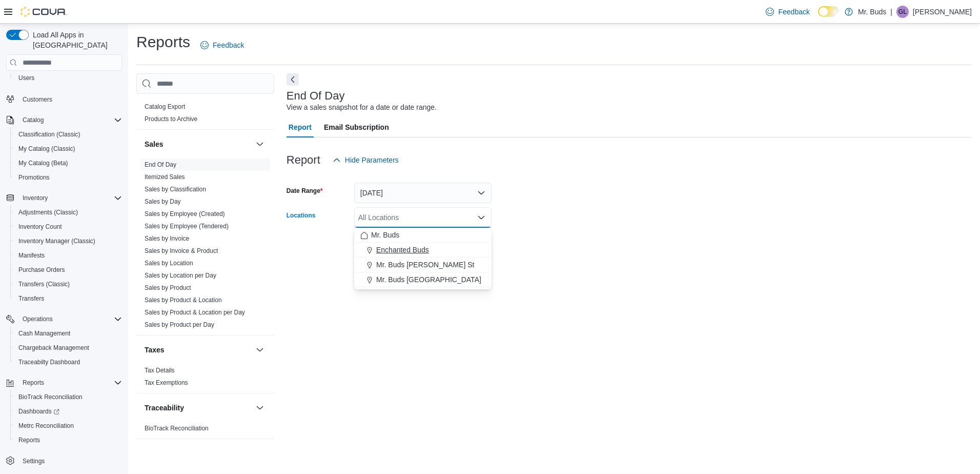  Describe the element at coordinates (68, 269) in the screenshot. I see `button: Purchase Orders` at that location.